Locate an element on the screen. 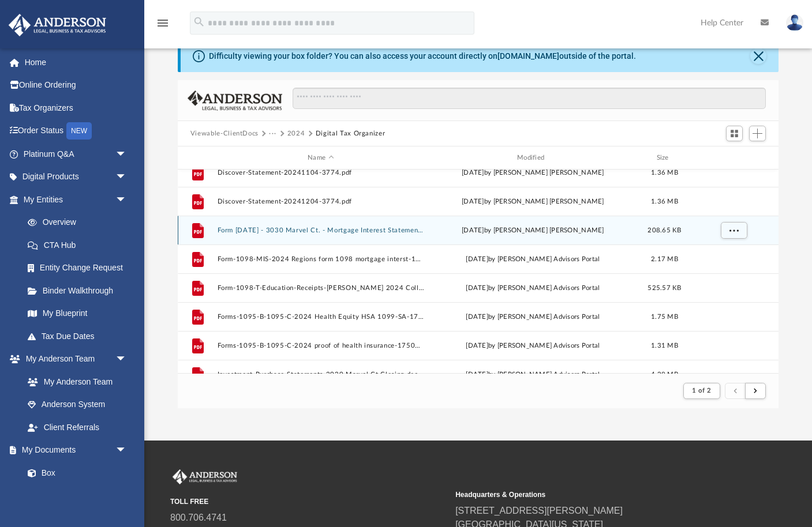  input: Search files and folders is located at coordinates (529, 99).